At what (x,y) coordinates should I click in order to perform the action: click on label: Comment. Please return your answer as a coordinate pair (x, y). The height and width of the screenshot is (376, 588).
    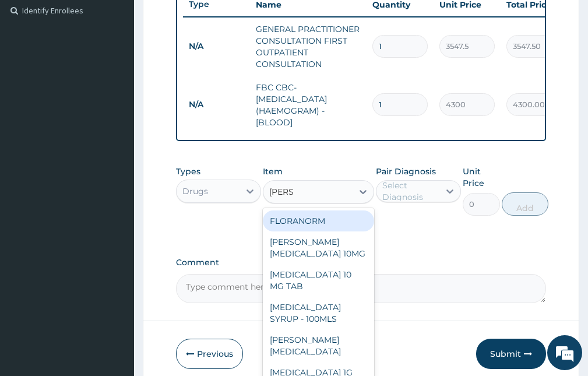
    Looking at the image, I should click on (360, 262).